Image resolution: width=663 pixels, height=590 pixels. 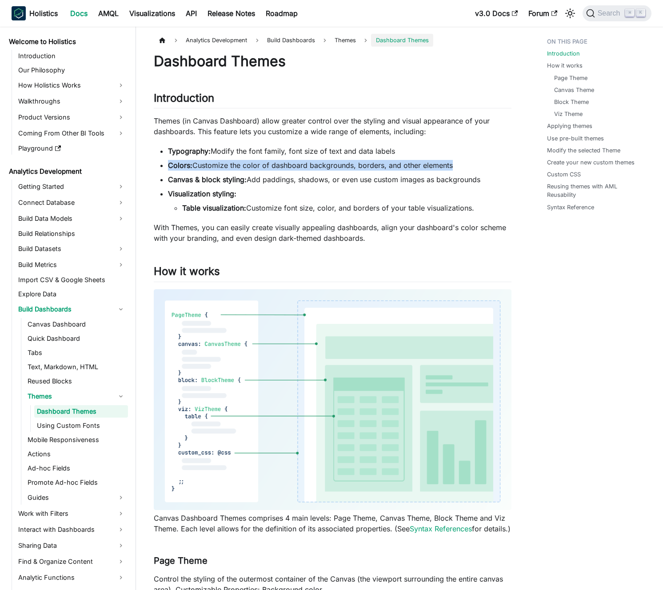 What do you see at coordinates (570, 207) in the screenshot?
I see `a: Syntax Reference` at bounding box center [570, 207].